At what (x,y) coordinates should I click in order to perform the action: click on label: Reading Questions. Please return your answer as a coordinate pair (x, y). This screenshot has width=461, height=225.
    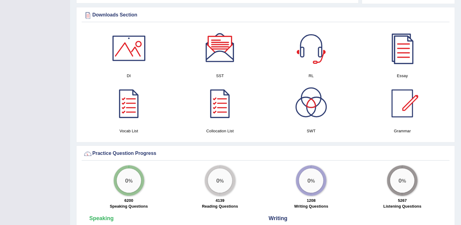
    Looking at the image, I should click on (220, 206).